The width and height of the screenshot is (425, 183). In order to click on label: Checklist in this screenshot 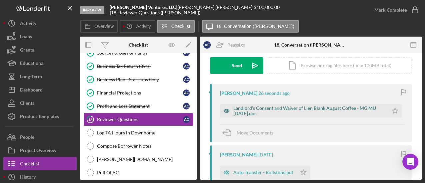, I will do `click(181, 26)`.